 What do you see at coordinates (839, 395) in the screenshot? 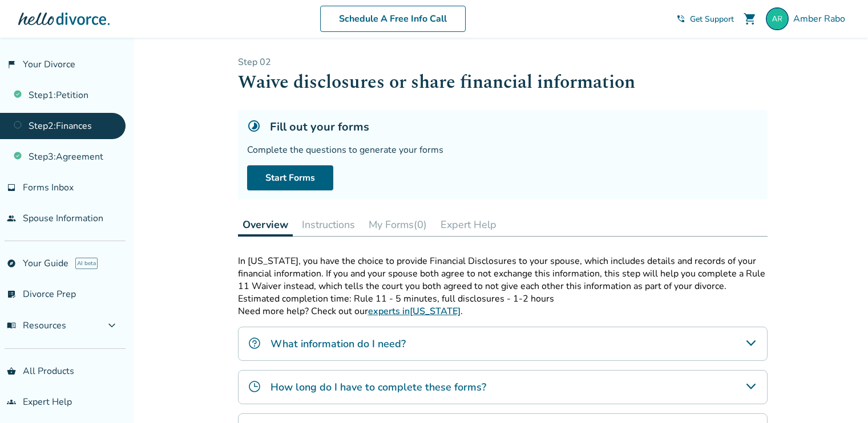
I see `div: Chat Widget` at bounding box center [839, 395].